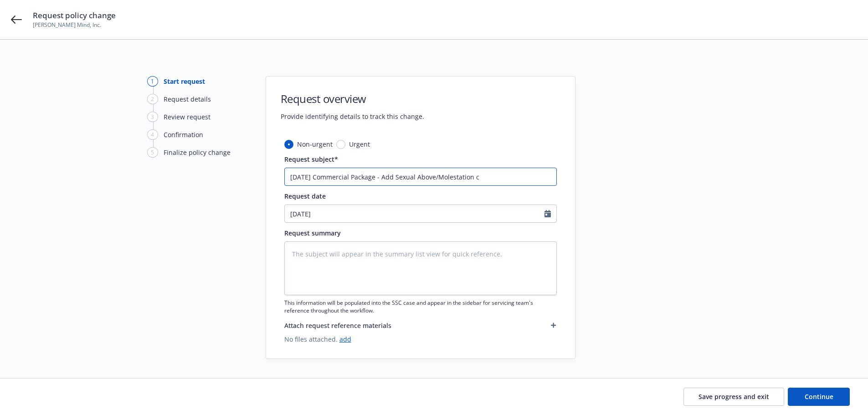  I want to click on span: Save progress and exit, so click(734, 396).